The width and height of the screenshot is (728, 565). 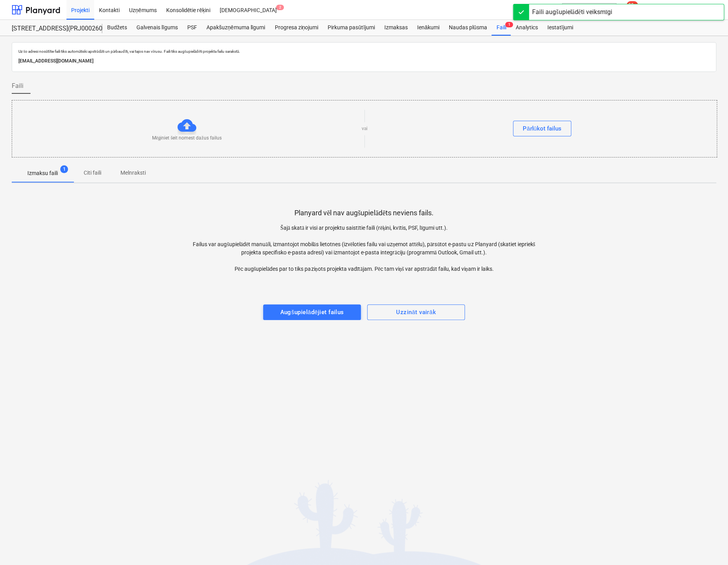 What do you see at coordinates (192, 28) in the screenshot?
I see `div: PSF` at bounding box center [192, 28].